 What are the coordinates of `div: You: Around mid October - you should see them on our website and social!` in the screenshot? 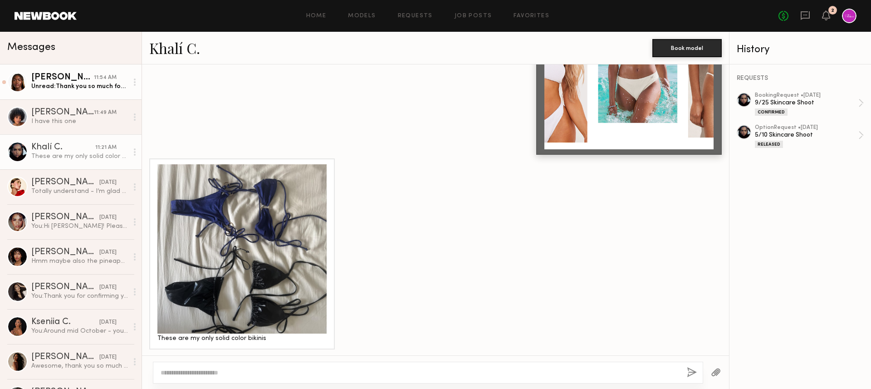 It's located at (79, 331).